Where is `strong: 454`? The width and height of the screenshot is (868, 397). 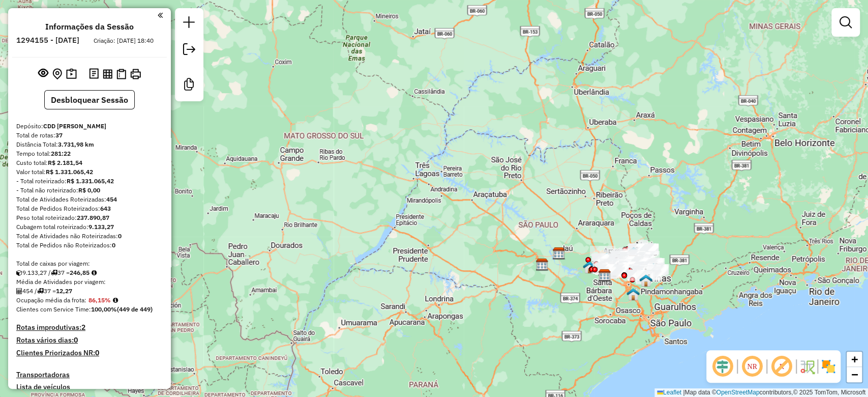 strong: 454 is located at coordinates (111, 198).